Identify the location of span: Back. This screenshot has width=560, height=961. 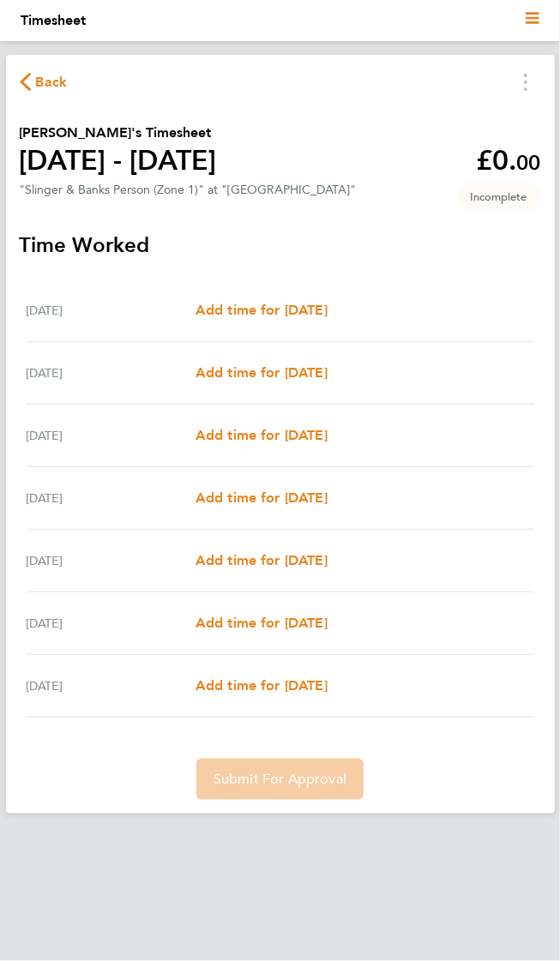
(51, 82).